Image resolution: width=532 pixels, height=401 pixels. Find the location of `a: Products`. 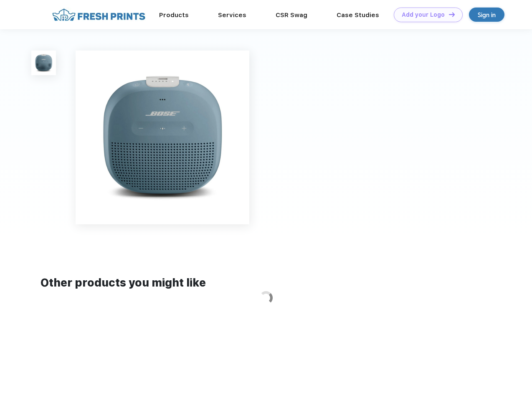

a: Products is located at coordinates (174, 15).